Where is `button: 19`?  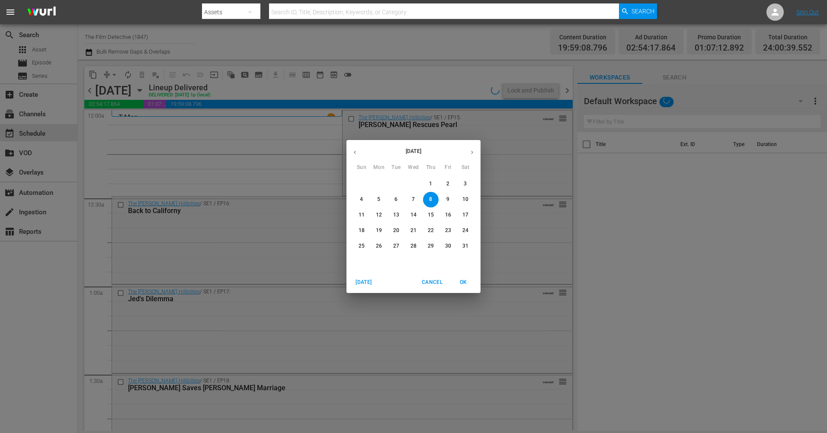 button: 19 is located at coordinates (379, 231).